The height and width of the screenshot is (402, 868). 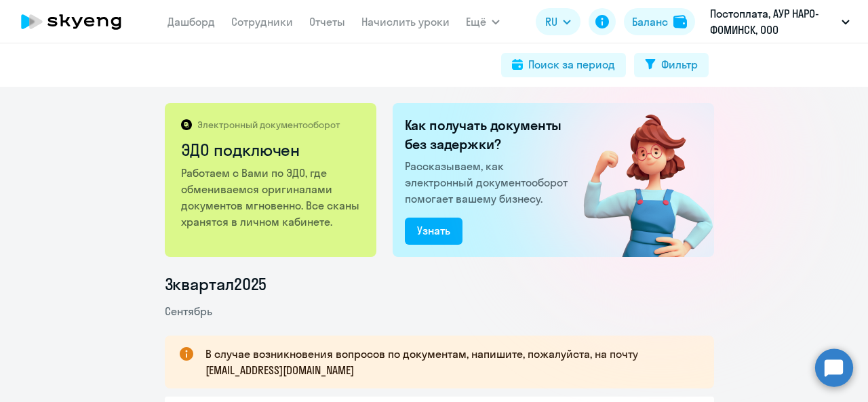 What do you see at coordinates (439, 284) in the screenshot?
I see `li: 3 квартал 2025` at bounding box center [439, 284].